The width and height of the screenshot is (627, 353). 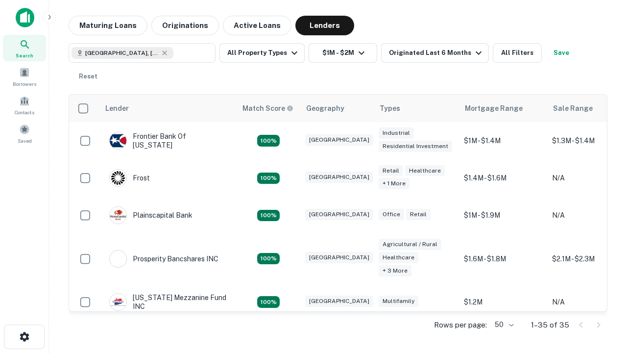 I want to click on div: Prosperity Bancshares INC, so click(x=164, y=259).